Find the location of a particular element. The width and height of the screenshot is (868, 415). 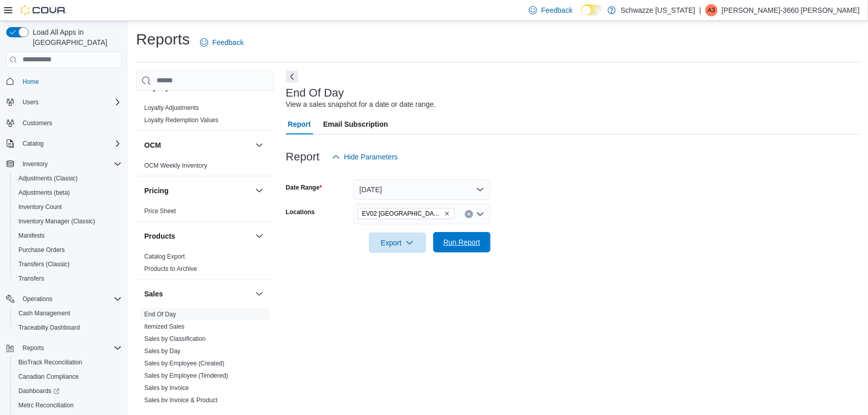

button: Traceabilty Dashboard is located at coordinates (68, 328).